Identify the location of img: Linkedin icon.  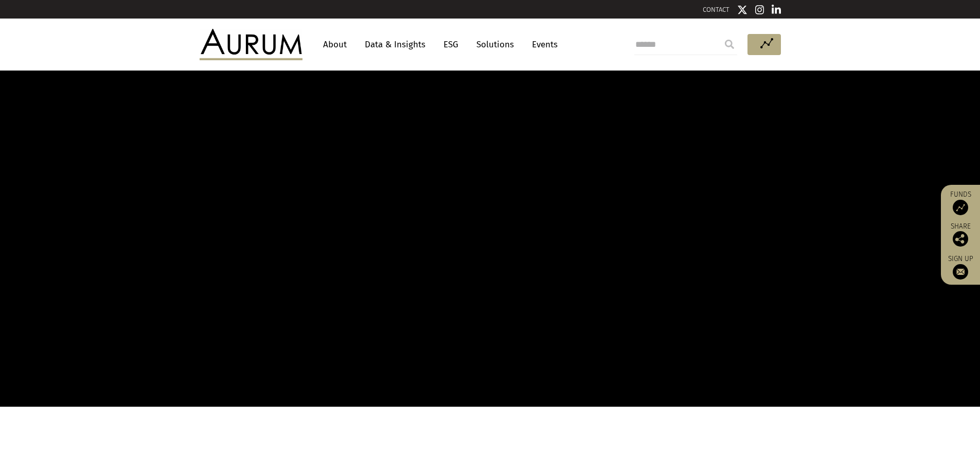
(776, 10).